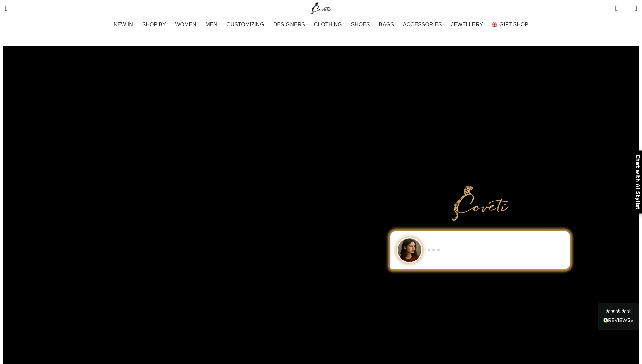  I want to click on a: Site logo, so click(321, 8).